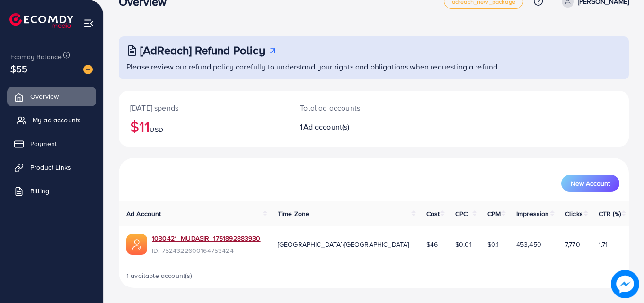 The height and width of the screenshot is (303, 644). I want to click on span: 453,450, so click(529, 245).